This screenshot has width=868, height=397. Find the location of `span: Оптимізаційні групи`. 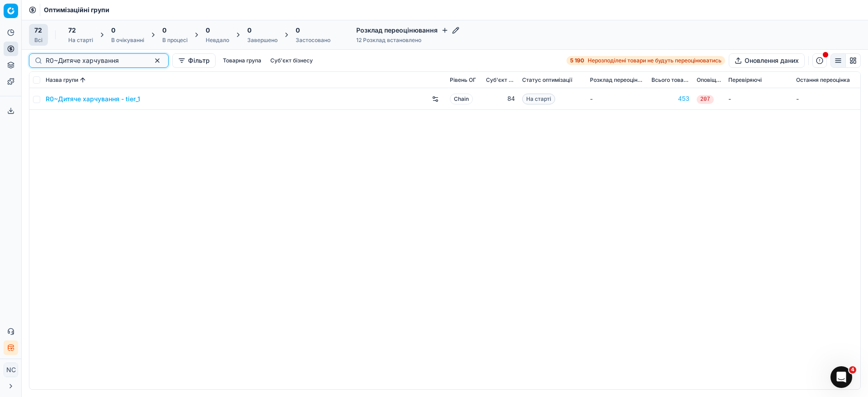

span: Оптимізаційні групи is located at coordinates (76, 10).